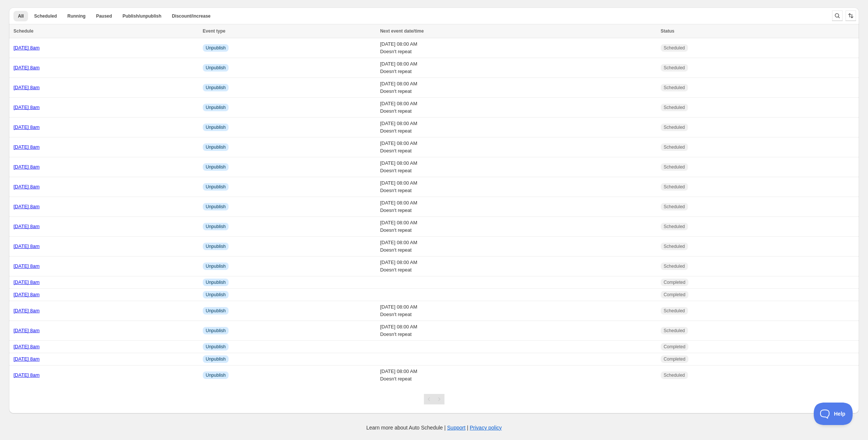  Describe the element at coordinates (190, 16) in the screenshot. I see `span: Discount/increase` at that location.